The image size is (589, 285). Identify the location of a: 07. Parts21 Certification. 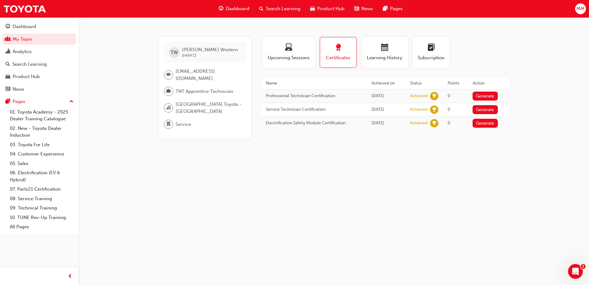
(42, 189).